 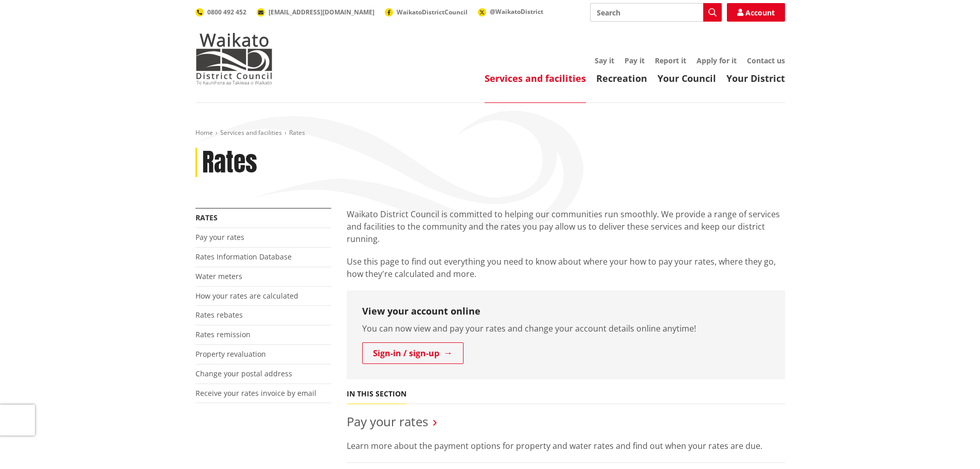 What do you see at coordinates (656, 12) in the screenshot?
I see `input: Search input` at bounding box center [656, 12].